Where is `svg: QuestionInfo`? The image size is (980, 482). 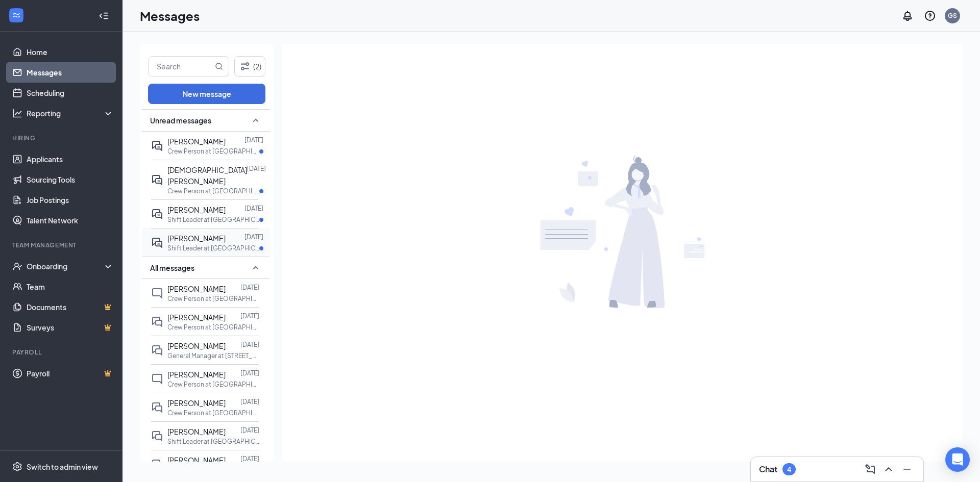 svg: QuestionInfo is located at coordinates (930, 16).